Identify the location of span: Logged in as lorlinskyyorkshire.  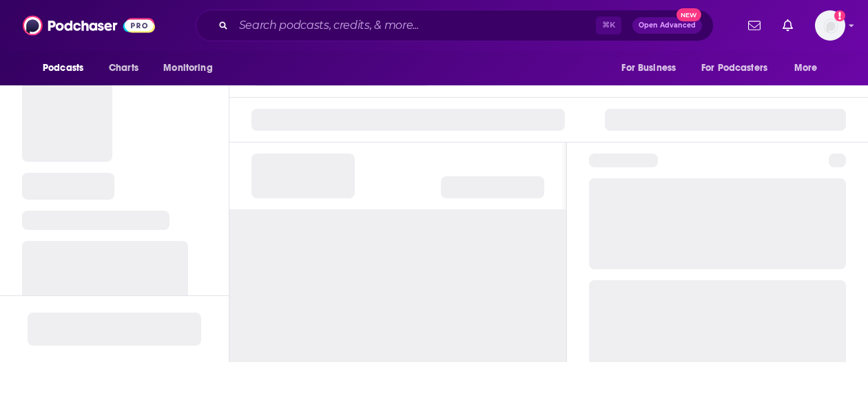
(830, 25).